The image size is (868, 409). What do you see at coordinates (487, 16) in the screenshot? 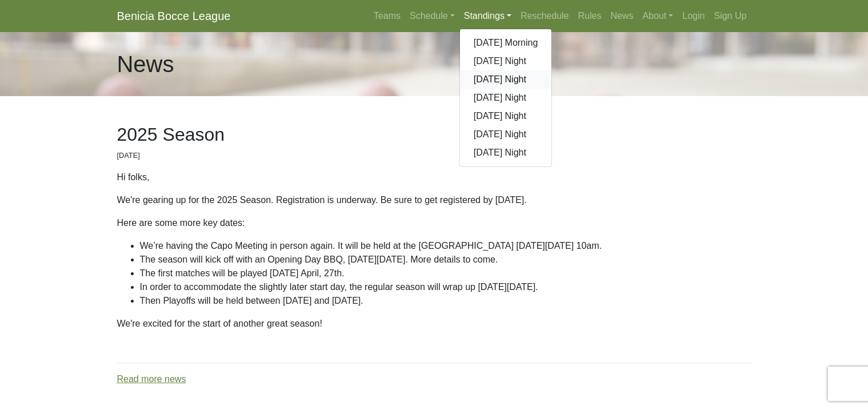
I see `a: Standings` at bounding box center [487, 16].